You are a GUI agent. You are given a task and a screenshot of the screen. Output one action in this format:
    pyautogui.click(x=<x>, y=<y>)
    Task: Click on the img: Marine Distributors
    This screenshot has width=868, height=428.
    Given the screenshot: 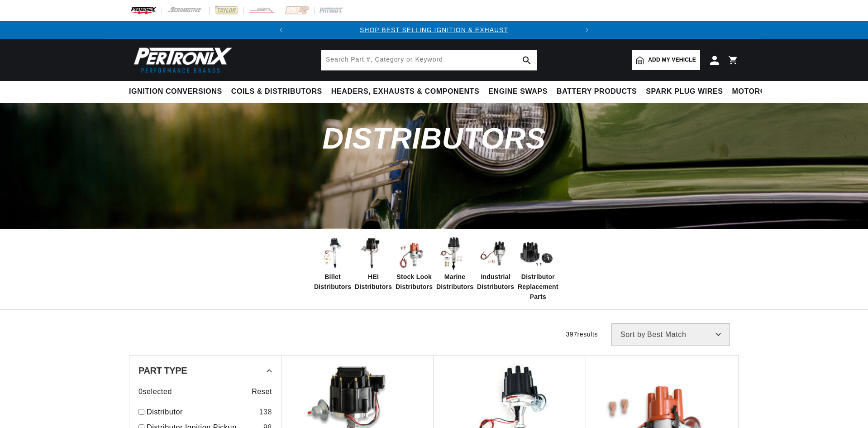 What is the action you would take?
    pyautogui.click(x=455, y=254)
    